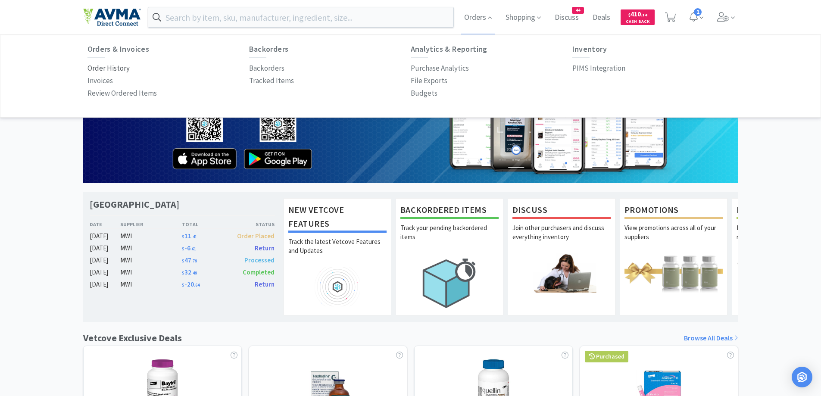  What do you see at coordinates (122, 93) in the screenshot?
I see `p: Review Ordered Items` at bounding box center [122, 93].